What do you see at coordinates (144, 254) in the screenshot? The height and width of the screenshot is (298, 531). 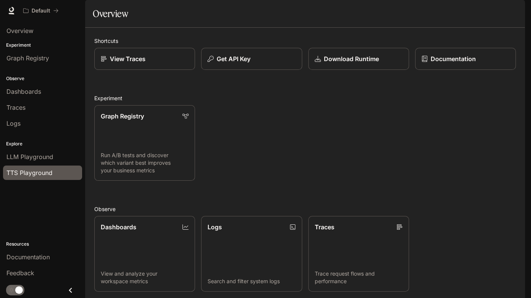 I see `a: DashboardsView and analyze your workspace metrics` at bounding box center [144, 254].